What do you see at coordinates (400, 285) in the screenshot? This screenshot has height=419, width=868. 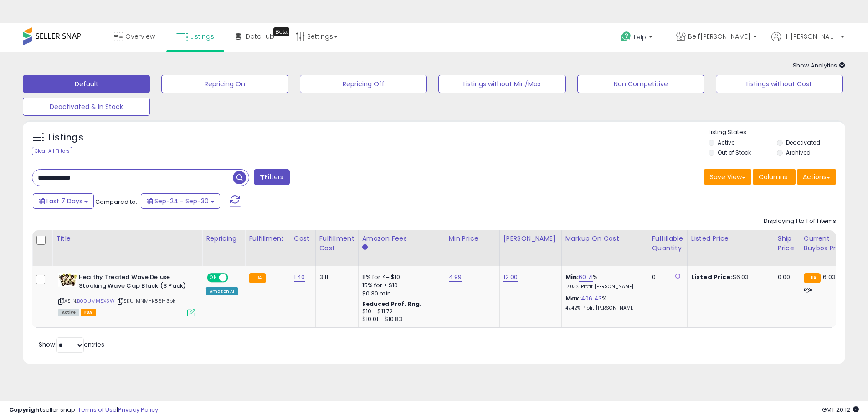 I see `div: 15% for > $10` at bounding box center [400, 285].